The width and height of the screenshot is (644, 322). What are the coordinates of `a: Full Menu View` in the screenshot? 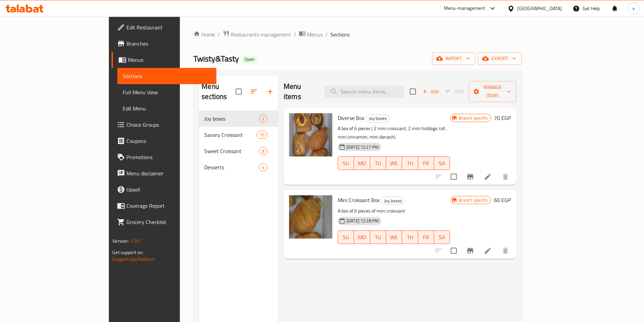 It's located at (166, 92).